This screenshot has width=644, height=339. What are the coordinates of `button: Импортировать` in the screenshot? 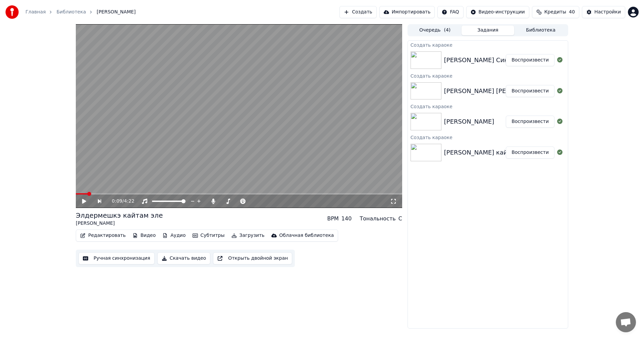 It's located at (407, 12).